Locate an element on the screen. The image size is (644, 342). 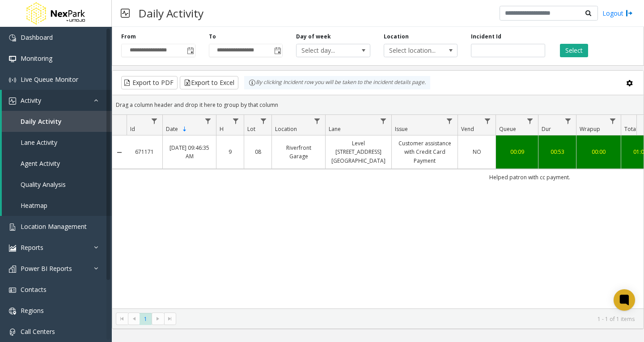
a: Date Filter Menu is located at coordinates (208, 121).